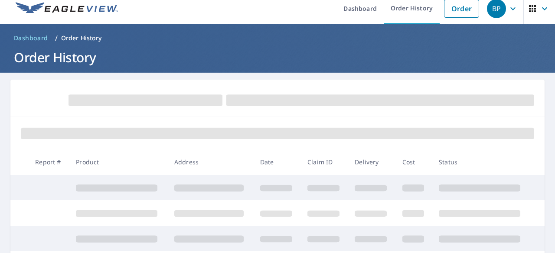 The image size is (555, 253). What do you see at coordinates (413, 162) in the screenshot?
I see `th: Cost` at bounding box center [413, 162].